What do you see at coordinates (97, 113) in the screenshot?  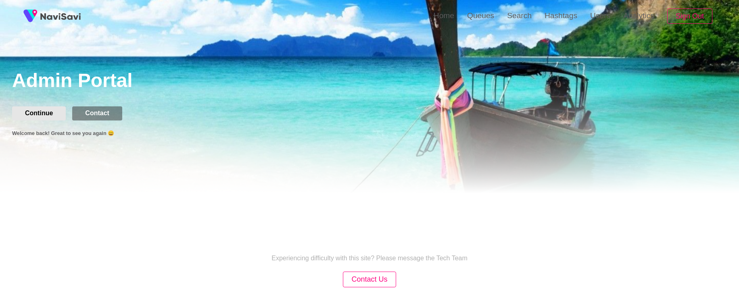 I see `button: Contact` at bounding box center [97, 113].